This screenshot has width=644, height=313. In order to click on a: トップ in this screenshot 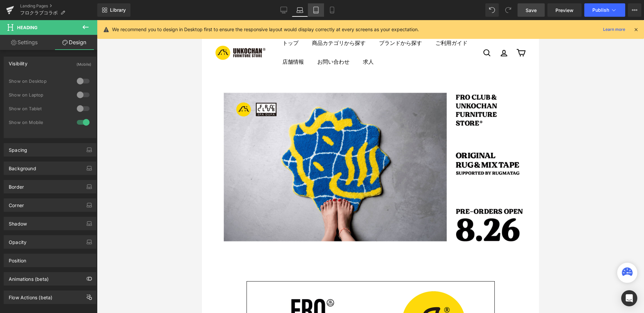, I will do `click(89, 23)`.